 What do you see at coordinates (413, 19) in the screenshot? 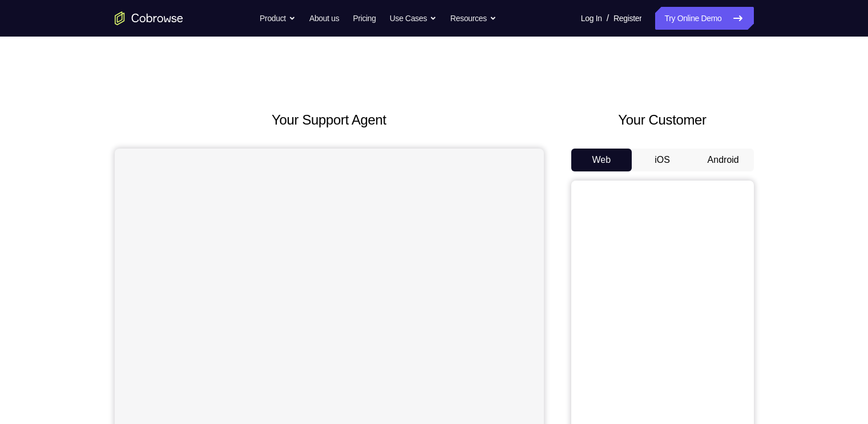
I see `button: Use Cases` at bounding box center [413, 19].